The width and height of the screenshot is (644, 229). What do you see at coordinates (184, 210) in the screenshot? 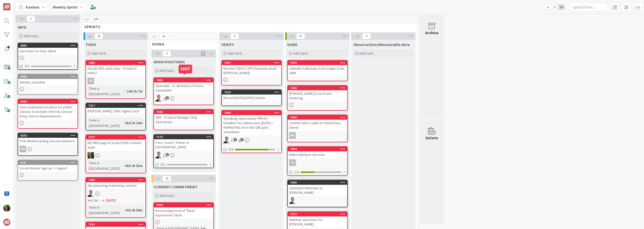
I see `div: 7476Review/Approval of "Meet Hyperdrive" blurb` at bounding box center [184, 210].